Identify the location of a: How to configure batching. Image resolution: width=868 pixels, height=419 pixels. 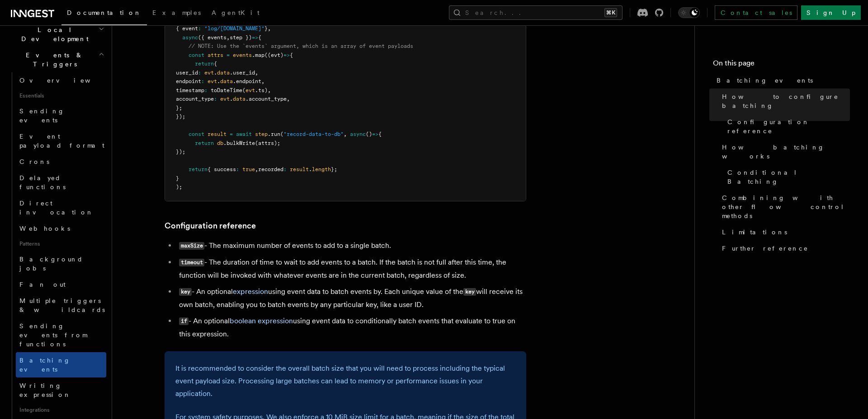
(784, 101).